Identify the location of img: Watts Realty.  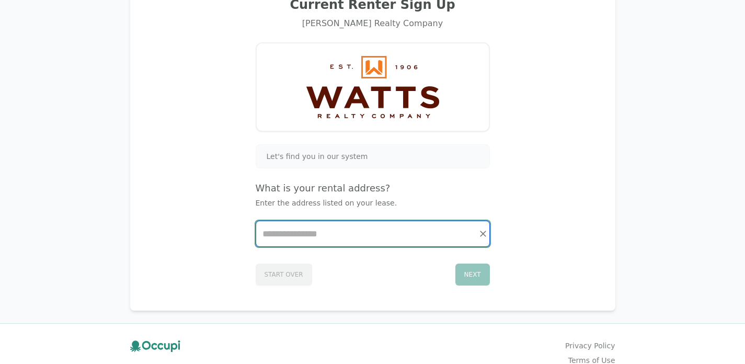
(373, 87).